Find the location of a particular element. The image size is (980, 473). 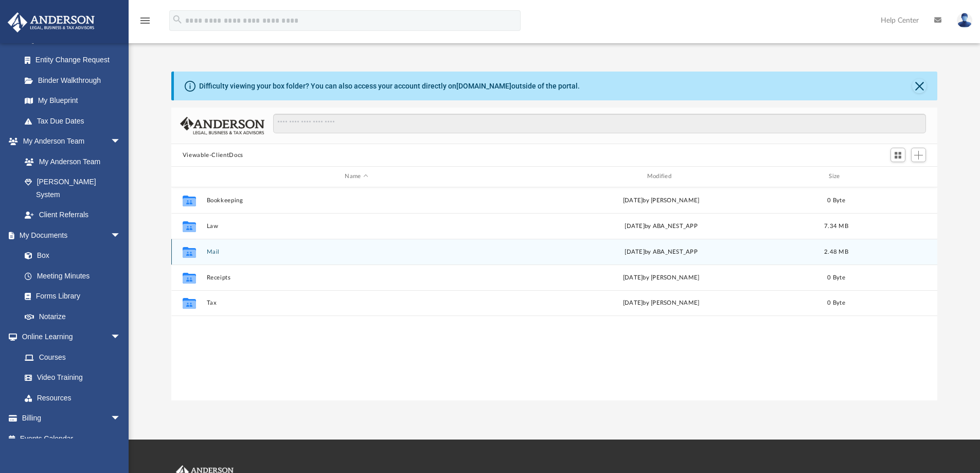

a: My Anderson Team is located at coordinates (70, 162).